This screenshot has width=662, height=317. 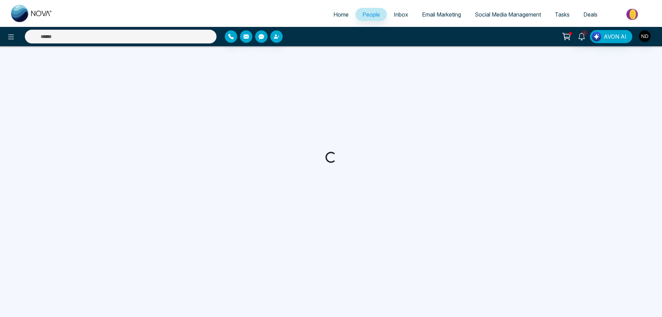 I want to click on span: Deals, so click(x=590, y=14).